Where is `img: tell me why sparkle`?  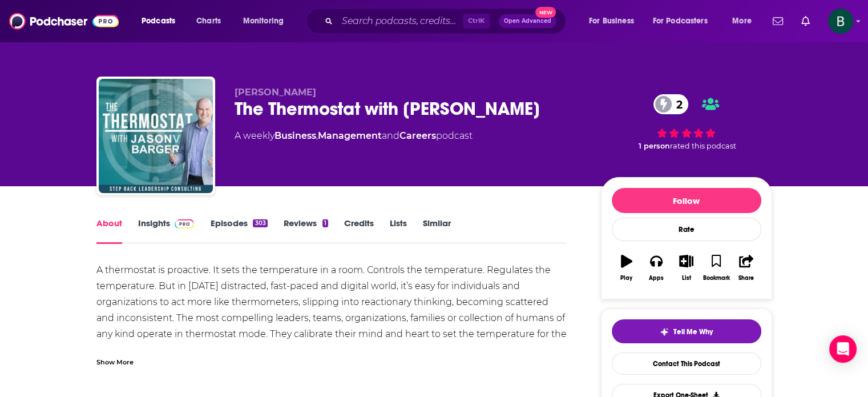
img: tell me why sparkle is located at coordinates (664, 332).